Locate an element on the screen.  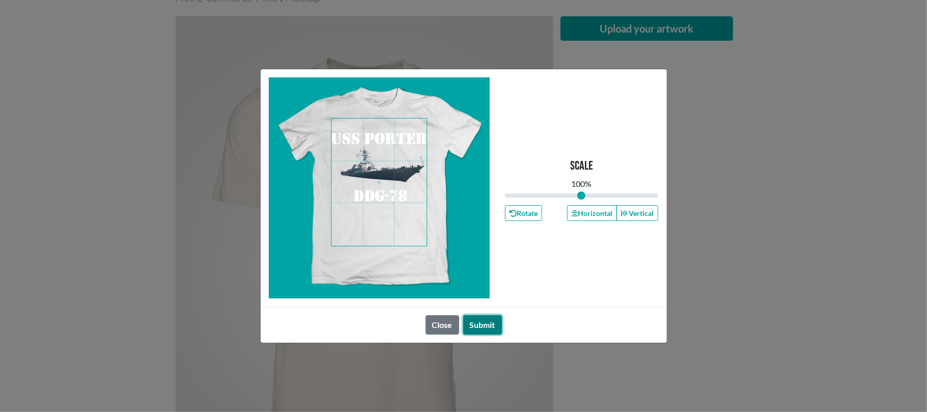
button: Submit is located at coordinates (483, 325).